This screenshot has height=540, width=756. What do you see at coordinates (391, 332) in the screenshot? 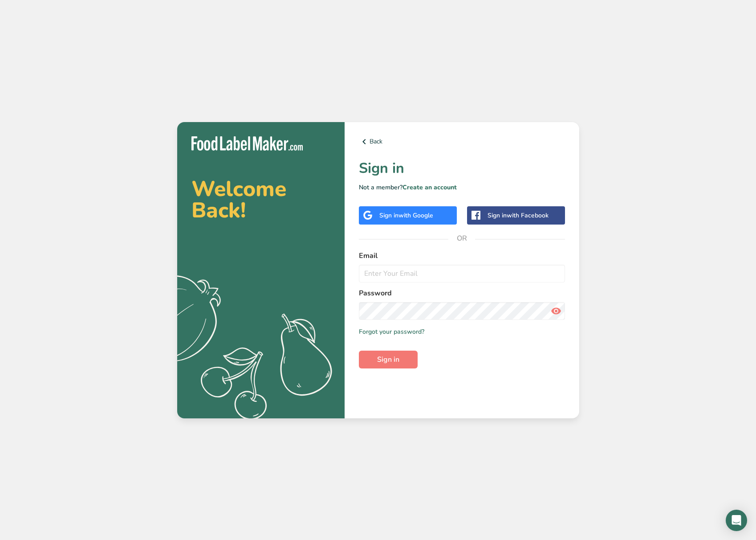
I see `a: Forgot your password?` at bounding box center [391, 332].